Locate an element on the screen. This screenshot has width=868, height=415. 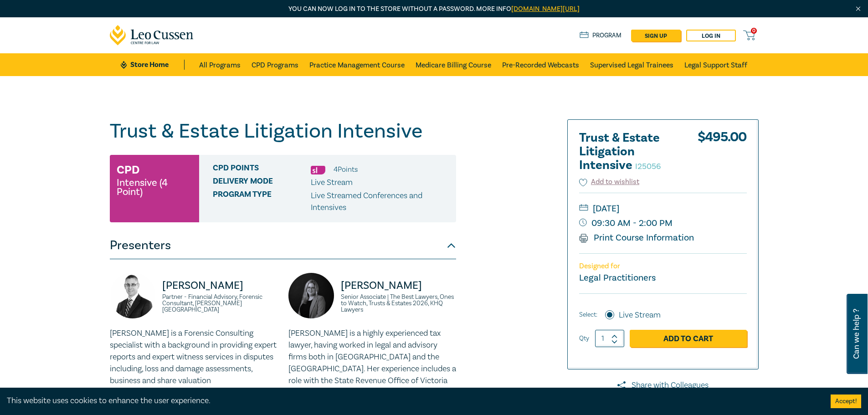
a: Pre-Recorded Webcasts is located at coordinates (540, 65).